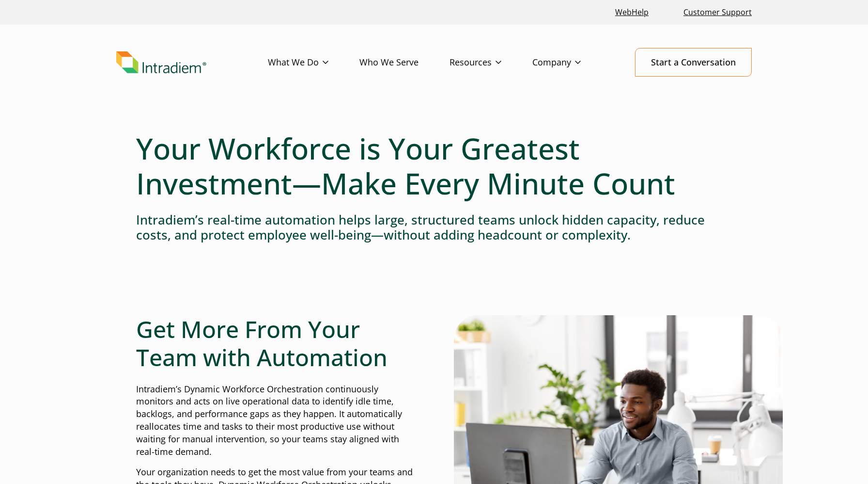 This screenshot has width=868, height=484. What do you see at coordinates (275, 343) in the screenshot?
I see `h2: Get More From Your Team with Automation` at bounding box center [275, 343].